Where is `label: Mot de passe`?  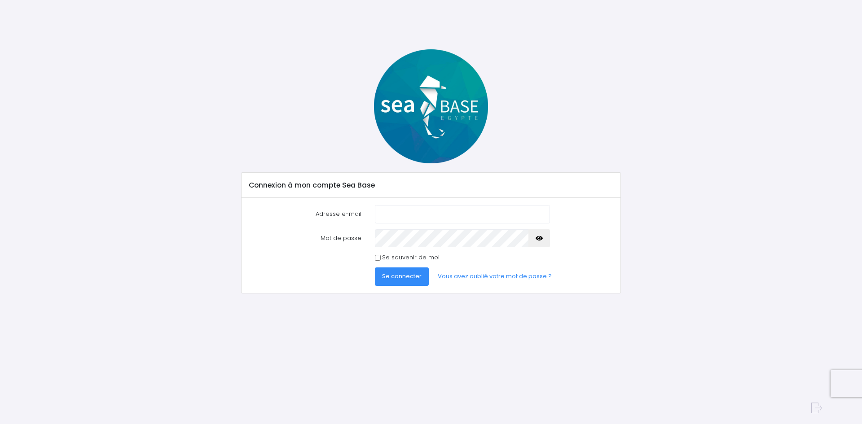
label: Mot de passe is located at coordinates (305, 238).